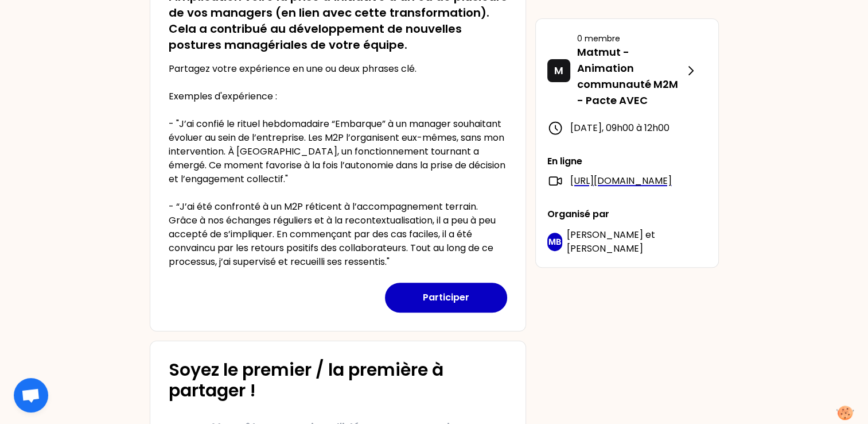 This screenshot has width=868, height=424. I want to click on p: Organisé par, so click(627, 214).